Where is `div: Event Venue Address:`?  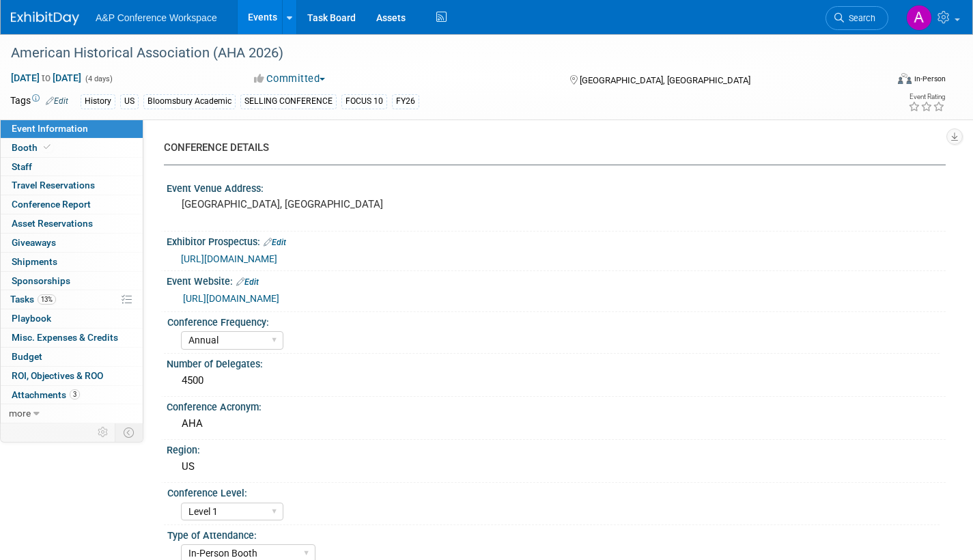 div: Event Venue Address: is located at coordinates (556, 186).